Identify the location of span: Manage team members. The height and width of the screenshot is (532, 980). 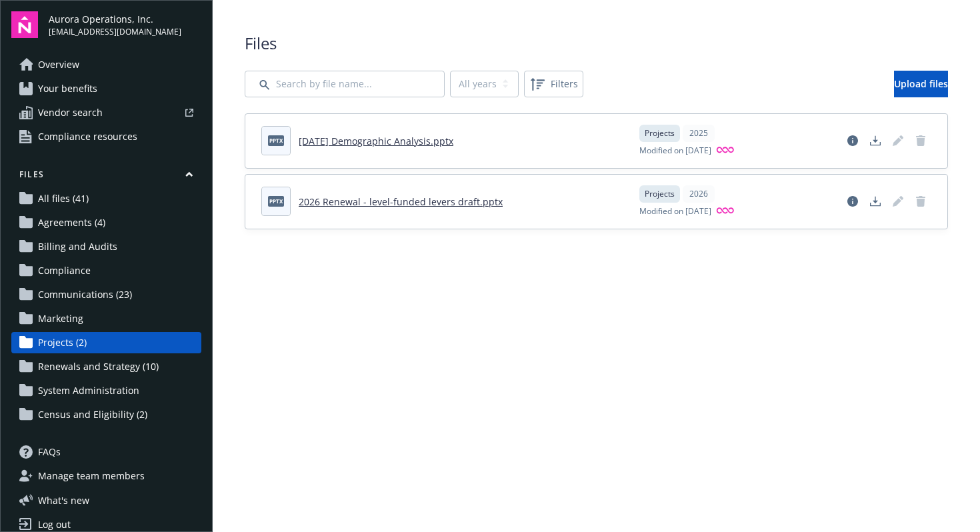
(91, 476).